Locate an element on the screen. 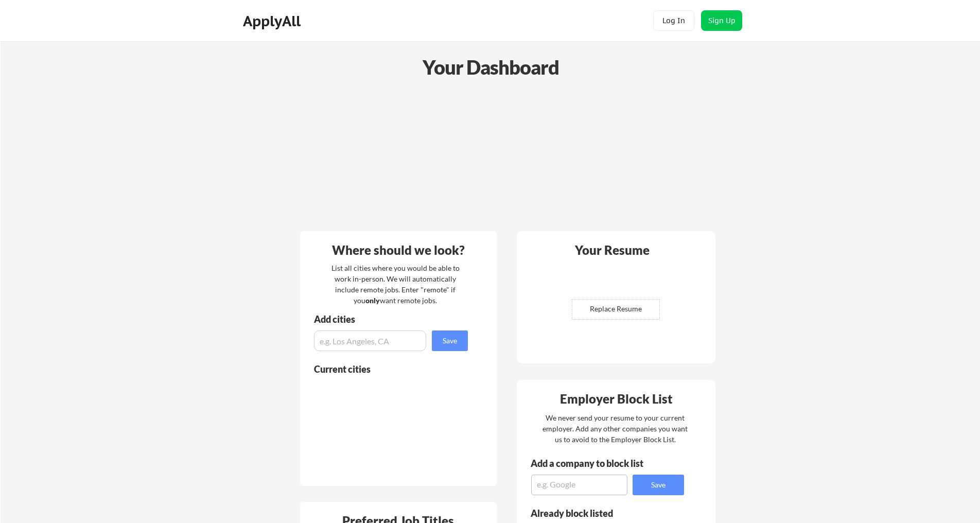 The height and width of the screenshot is (523, 980). div: List all cities where you would be able to work in-person. We will automatically include remote j... is located at coordinates (396, 284).